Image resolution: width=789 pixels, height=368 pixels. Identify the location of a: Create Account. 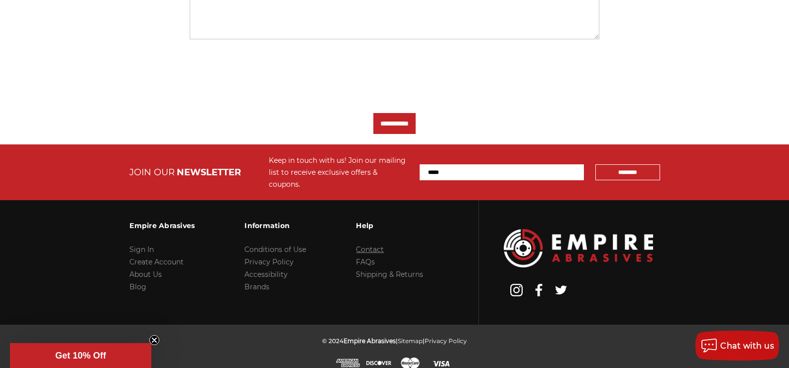
(156, 262).